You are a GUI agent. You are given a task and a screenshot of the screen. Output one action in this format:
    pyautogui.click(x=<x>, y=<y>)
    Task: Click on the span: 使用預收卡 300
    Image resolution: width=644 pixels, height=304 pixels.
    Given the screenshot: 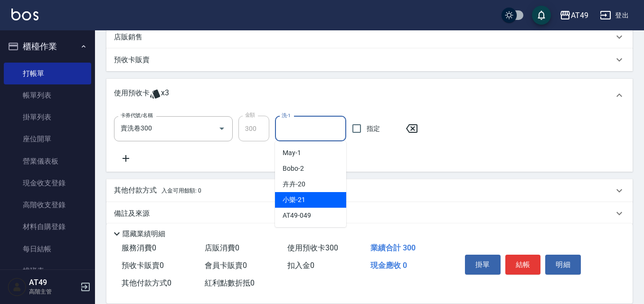 What is the action you would take?
    pyautogui.click(x=312, y=248)
    